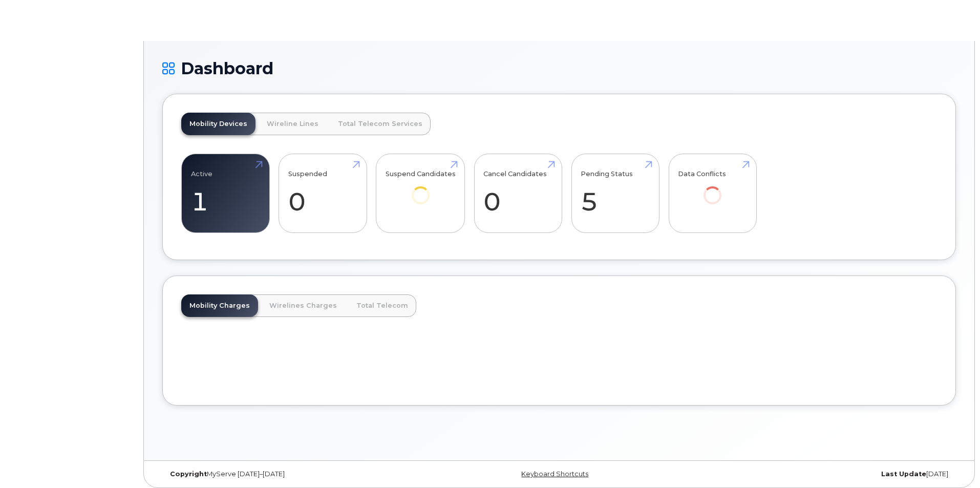  I want to click on a: Total Telecom, so click(382, 305).